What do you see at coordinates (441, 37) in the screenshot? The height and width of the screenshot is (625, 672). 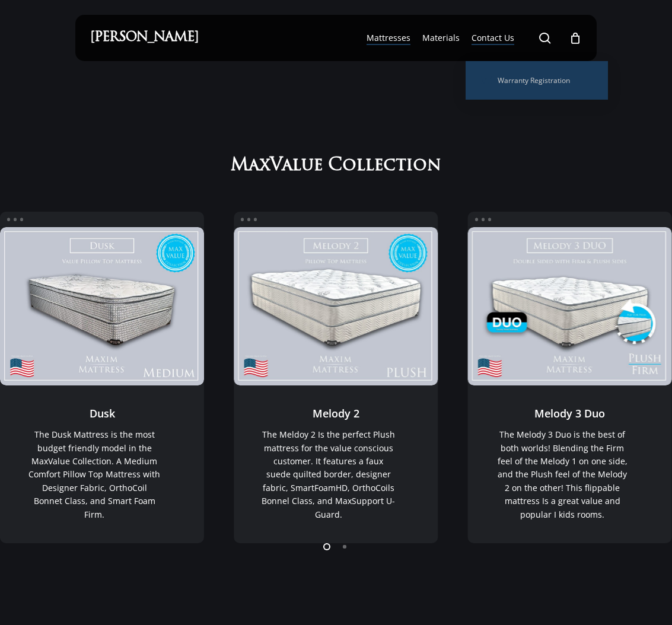 I see `span: Materials` at bounding box center [441, 37].